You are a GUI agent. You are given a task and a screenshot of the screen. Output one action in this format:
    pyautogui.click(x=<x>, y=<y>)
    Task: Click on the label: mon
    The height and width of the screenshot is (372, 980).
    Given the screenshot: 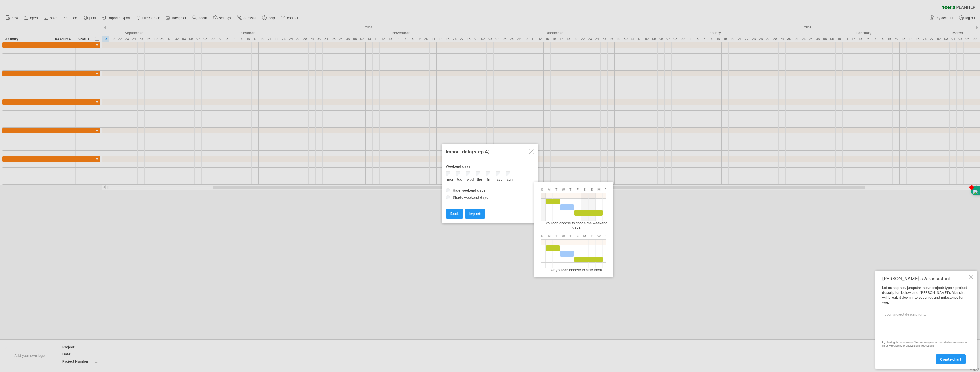 What is the action you would take?
    pyautogui.click(x=450, y=180)
    